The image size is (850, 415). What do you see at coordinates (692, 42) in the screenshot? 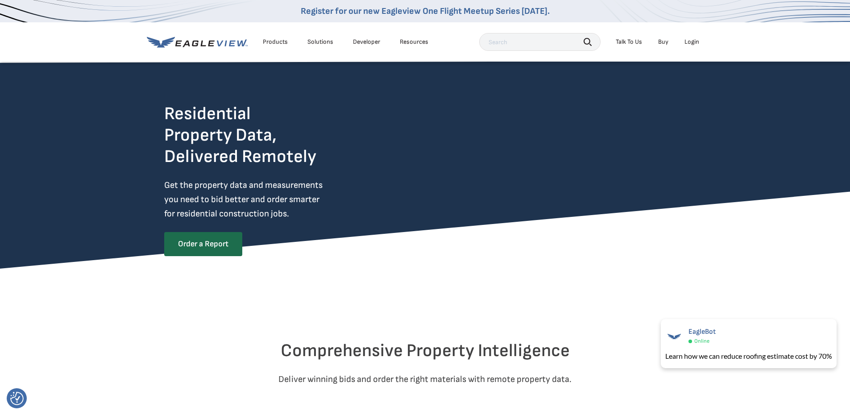
I see `div: Login` at bounding box center [692, 42].